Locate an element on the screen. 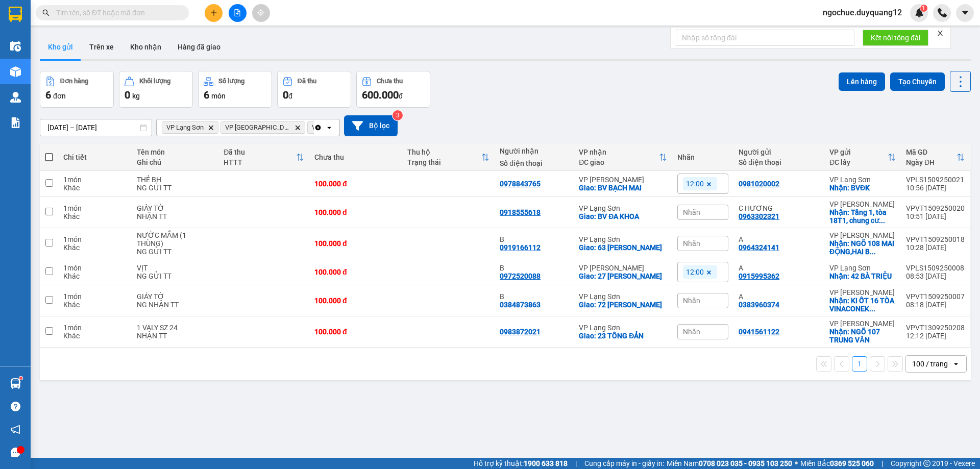 This screenshot has width=980, height=469. input: Nhập số tổng đài is located at coordinates (765, 38).